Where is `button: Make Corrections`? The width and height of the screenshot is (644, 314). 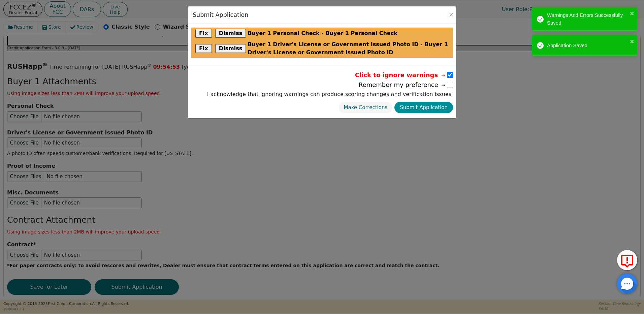 button: Make Corrections is located at coordinates (366, 107).